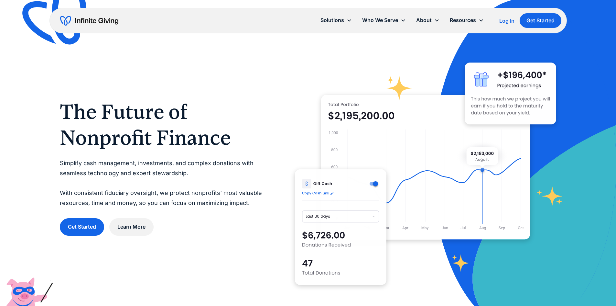 The height and width of the screenshot is (306, 616). What do you see at coordinates (341, 227) in the screenshot?
I see `img: donation software for nonprofits` at bounding box center [341, 227].